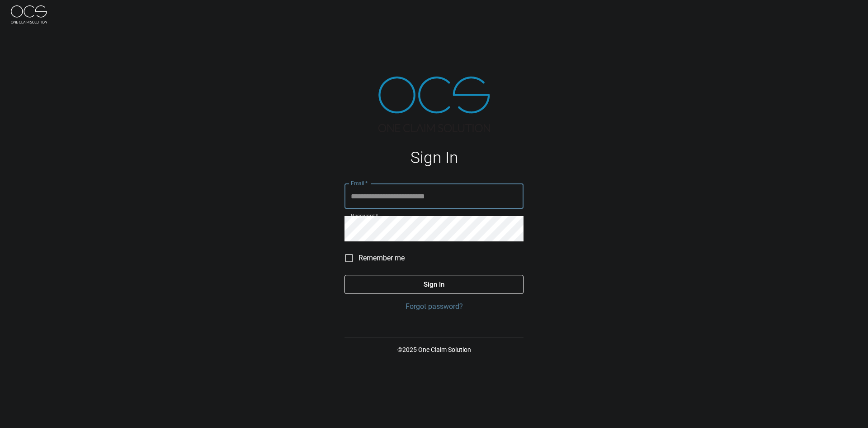  What do you see at coordinates (382, 258) in the screenshot?
I see `span: Remember me` at bounding box center [382, 258].